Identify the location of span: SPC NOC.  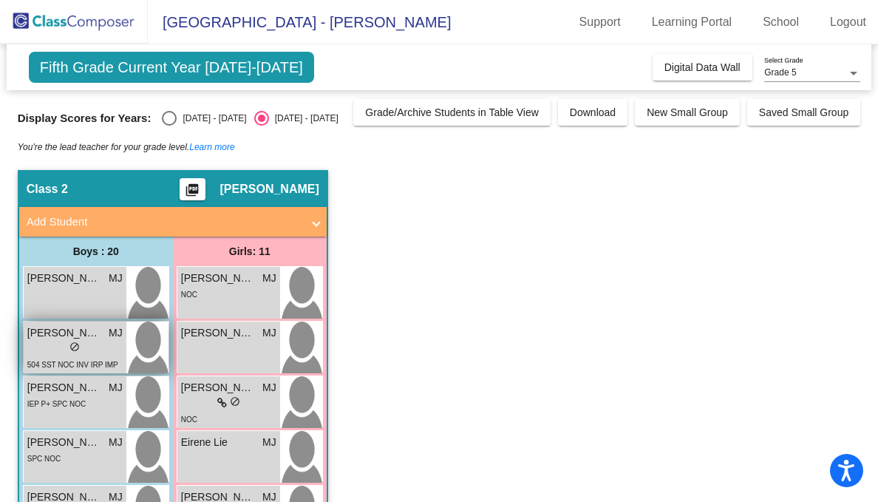
(44, 458).